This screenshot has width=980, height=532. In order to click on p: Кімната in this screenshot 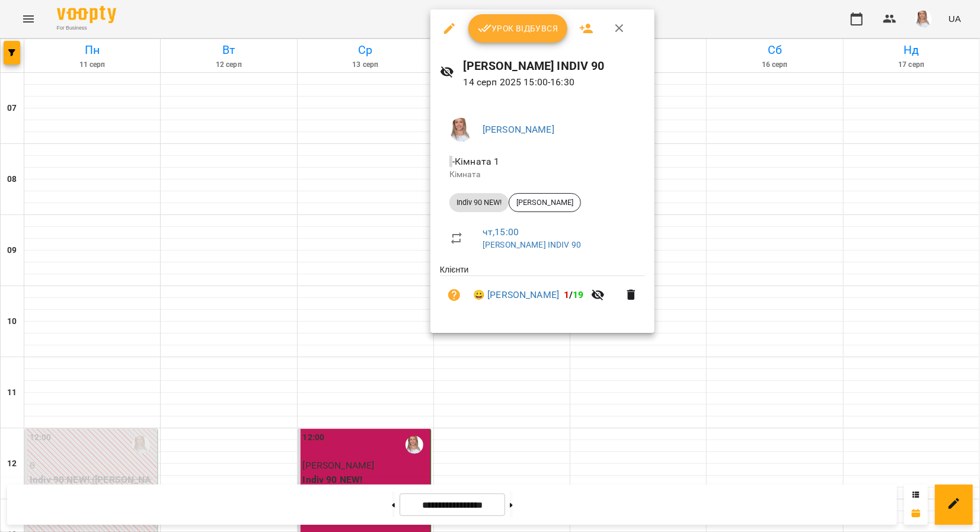, I will do `click(543, 175)`.